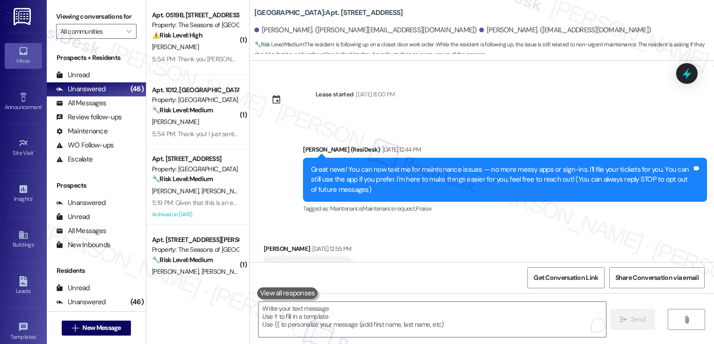  Describe the element at coordinates (502, 180) in the screenshot. I see `div: Great news! You can now text me for maintenance issues — no more messy apps or sign-ins. I'll fil...` at that location.